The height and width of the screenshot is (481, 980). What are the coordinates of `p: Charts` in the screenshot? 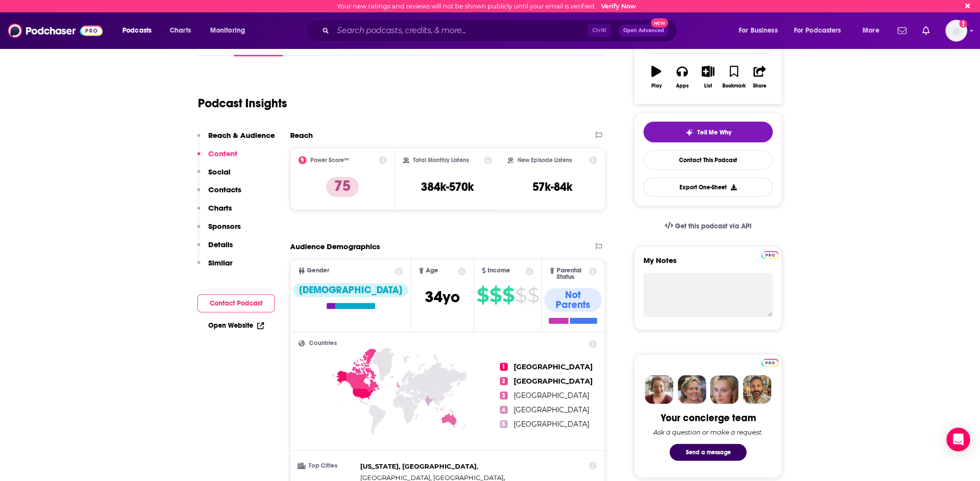 It's located at (220, 207).